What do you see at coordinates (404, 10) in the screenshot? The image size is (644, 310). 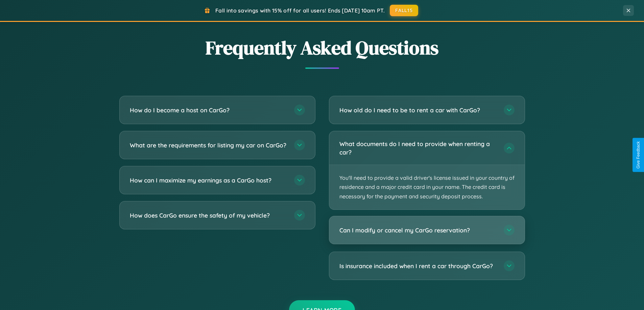 I see `button: FALL15` at bounding box center [404, 10].